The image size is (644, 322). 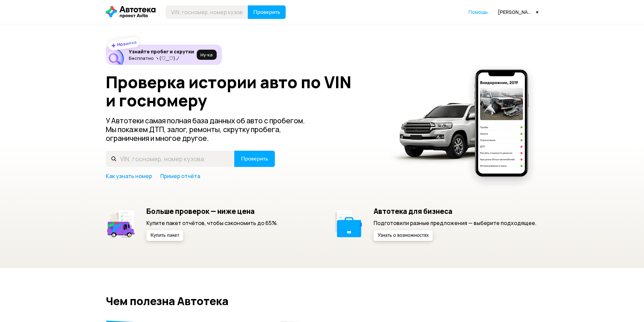 What do you see at coordinates (479, 12) in the screenshot?
I see `span: Помощь` at bounding box center [479, 12].